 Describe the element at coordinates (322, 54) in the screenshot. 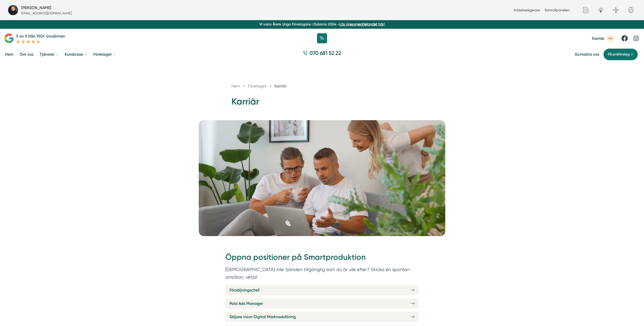

I see `a: 070 681 52 22` at that location.